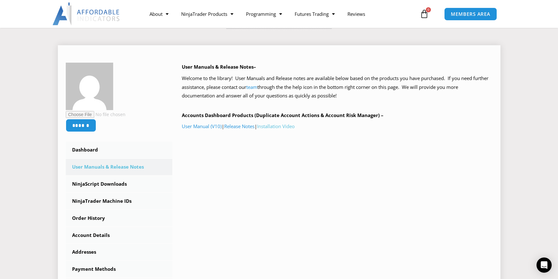 The height and width of the screenshot is (279, 558). I want to click on a: User Manual (V10), so click(202, 126).